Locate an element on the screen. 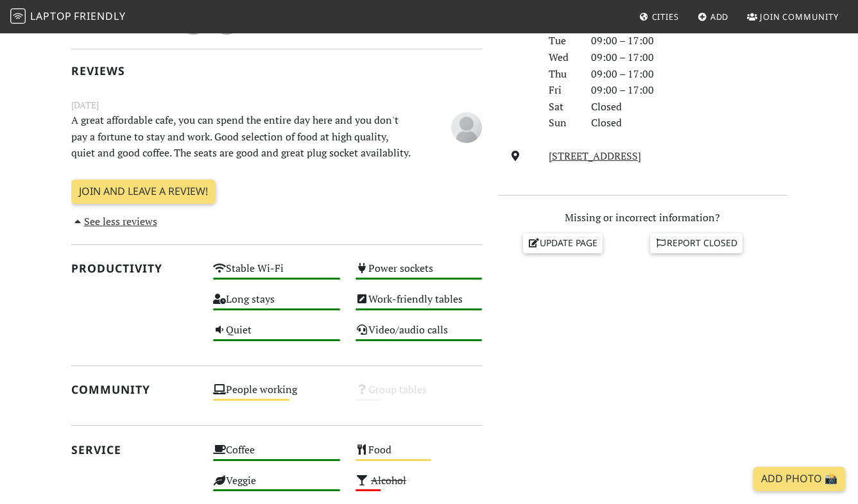 Image resolution: width=858 pixels, height=504 pixels. span: Cities is located at coordinates (665, 17).